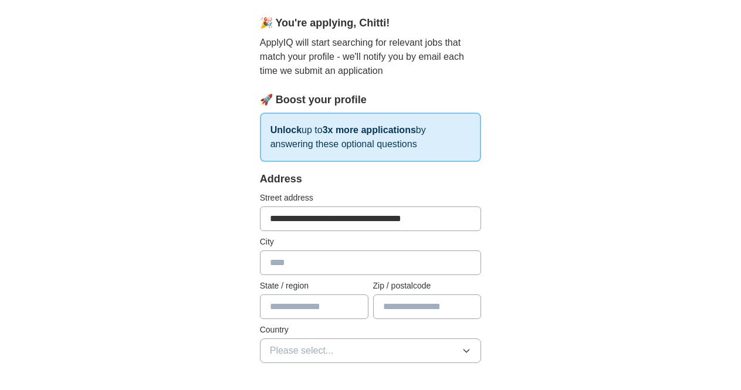 The width and height of the screenshot is (741, 390). What do you see at coordinates (371, 242) in the screenshot?
I see `label: City` at bounding box center [371, 242].